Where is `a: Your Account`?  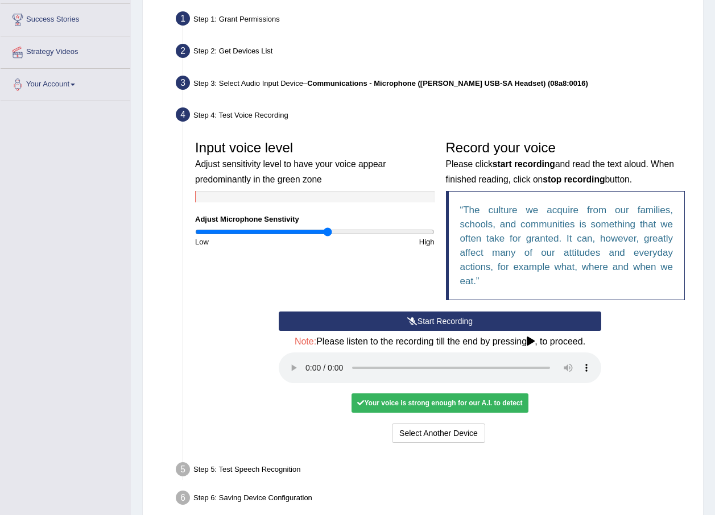 a: Your Account is located at coordinates (65, 83).